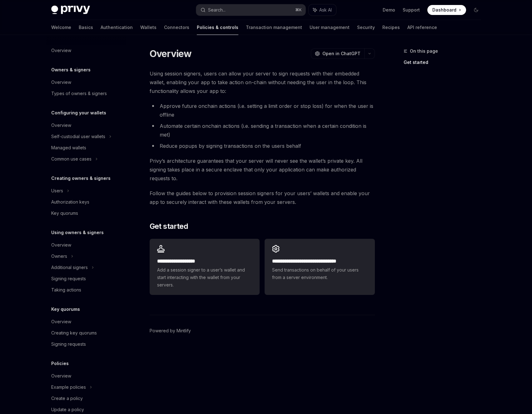 The width and height of the screenshot is (532, 414). Describe the element at coordinates (79, 113) in the screenshot. I see `h5: Configuring your wallets` at that location.